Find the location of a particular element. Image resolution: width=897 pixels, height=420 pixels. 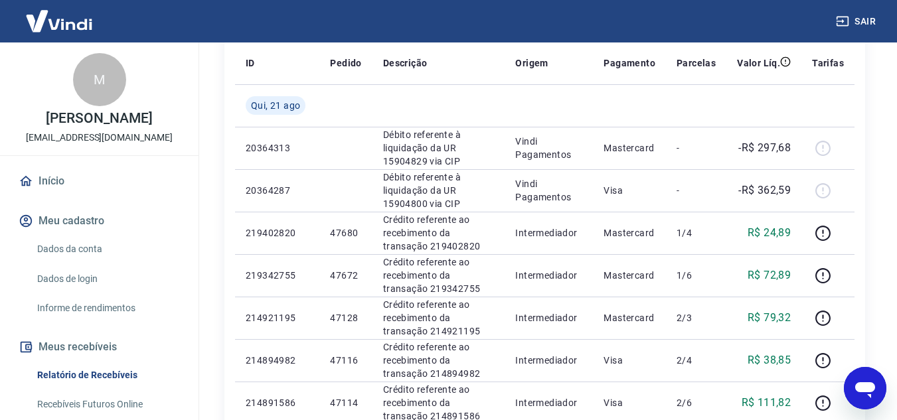

a: Início is located at coordinates (99, 181).